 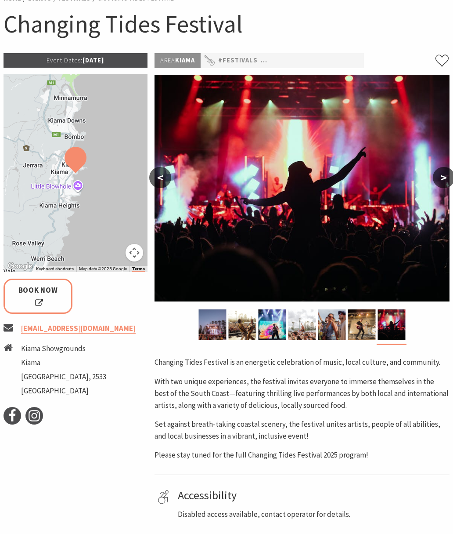 I want to click on p: Disabled access available, contact operator for details., so click(x=312, y=514).